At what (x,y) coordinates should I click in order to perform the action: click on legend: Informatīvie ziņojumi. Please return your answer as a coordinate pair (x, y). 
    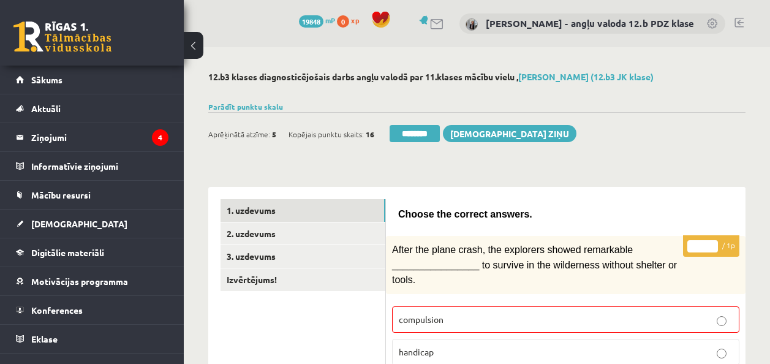
    Looking at the image, I should click on (100, 166).